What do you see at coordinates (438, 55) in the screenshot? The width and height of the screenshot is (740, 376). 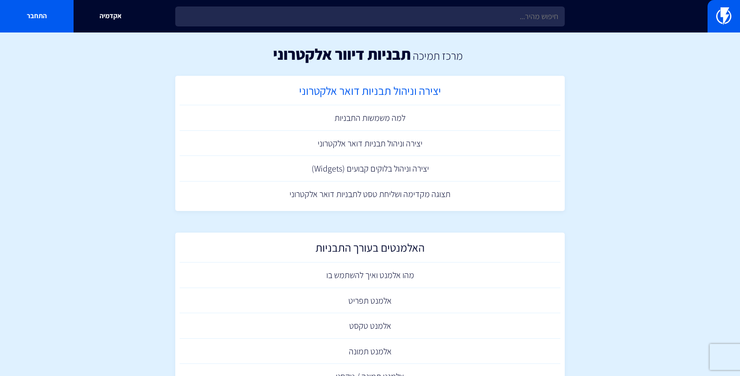 I see `a: מרכז תמיכה` at bounding box center [438, 55].